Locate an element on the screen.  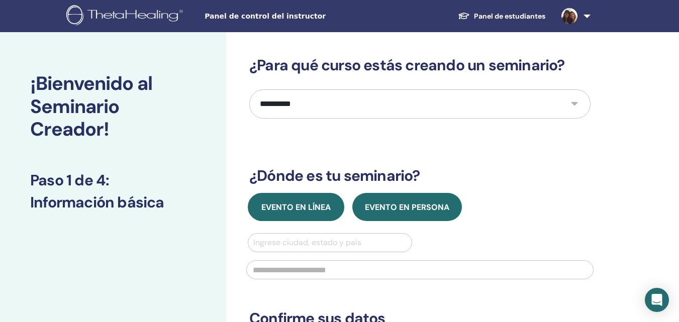
font: Evento en persona is located at coordinates (407, 207).